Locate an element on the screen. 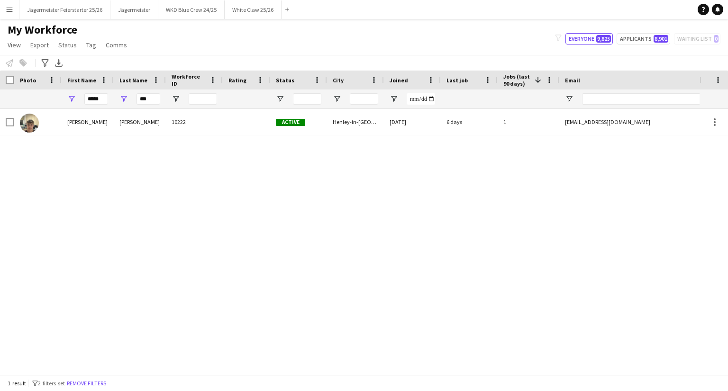 The image size is (728, 391). span: Tag is located at coordinates (91, 45).